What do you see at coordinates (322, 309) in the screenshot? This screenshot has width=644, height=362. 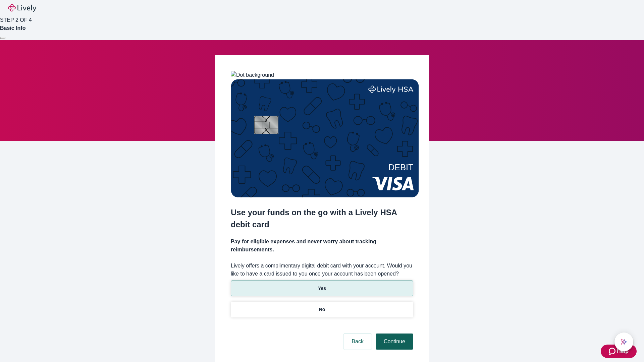 I see `button: No` at bounding box center [322, 309].